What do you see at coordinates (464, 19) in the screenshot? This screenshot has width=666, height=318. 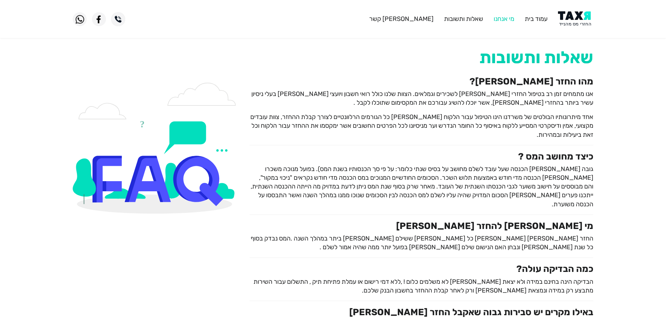 I see `a: שאלות ותשובות` at bounding box center [464, 19].